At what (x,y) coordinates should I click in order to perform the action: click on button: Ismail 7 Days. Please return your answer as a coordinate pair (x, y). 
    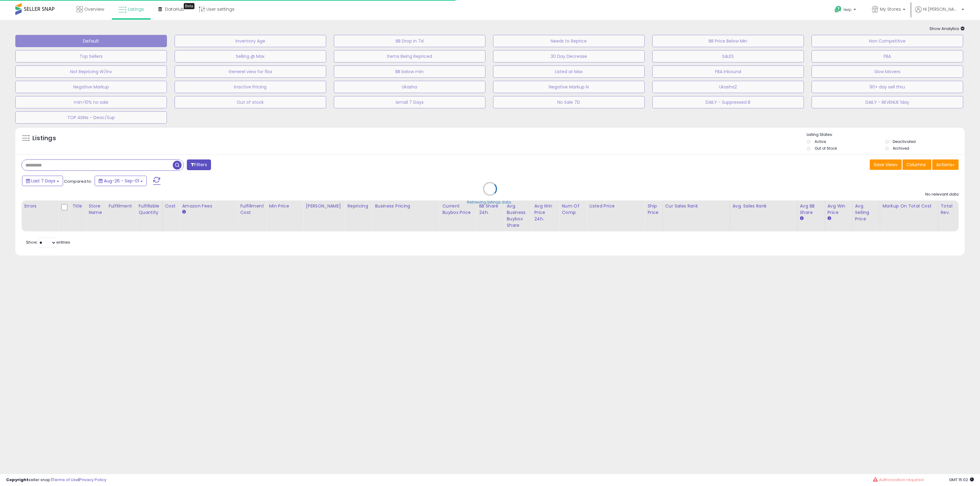
    Looking at the image, I should click on (409, 102).